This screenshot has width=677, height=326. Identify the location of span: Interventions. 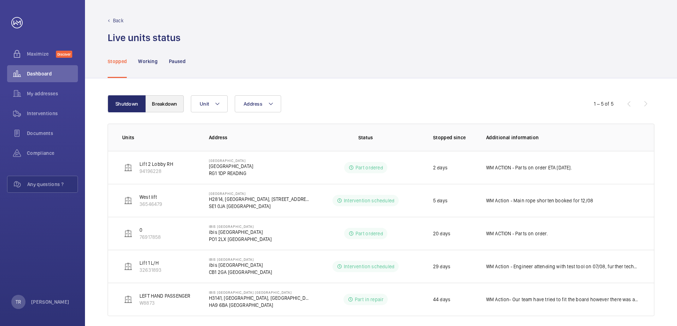
(52, 113).